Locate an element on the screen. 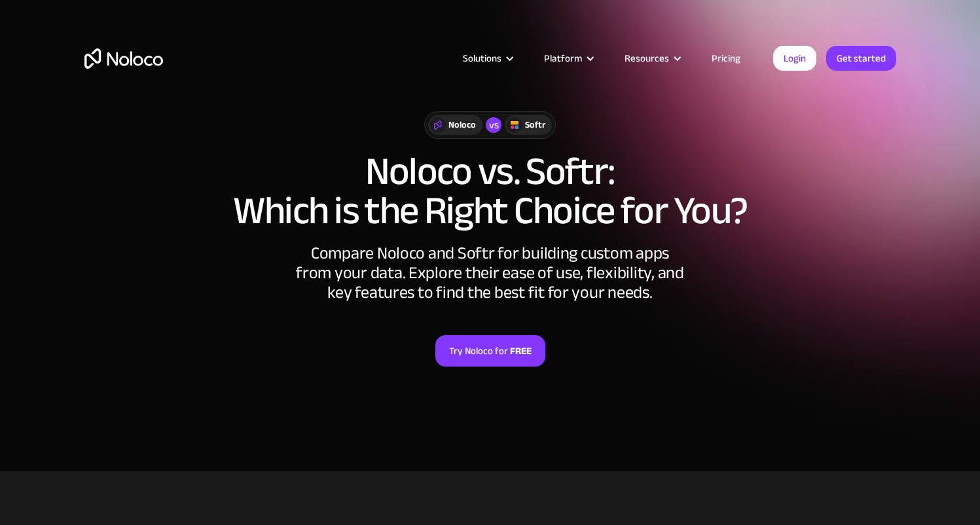 The height and width of the screenshot is (525, 980). a: Pricing is located at coordinates (726, 58).